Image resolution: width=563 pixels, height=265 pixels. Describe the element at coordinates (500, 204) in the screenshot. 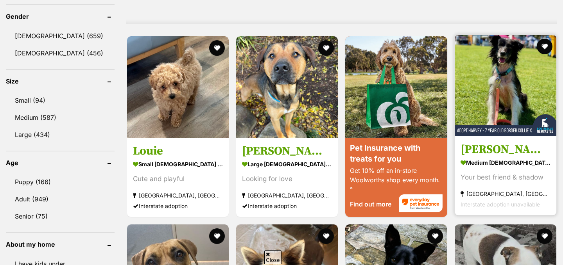

I see `span: Interstate adoption unavailable` at that location.